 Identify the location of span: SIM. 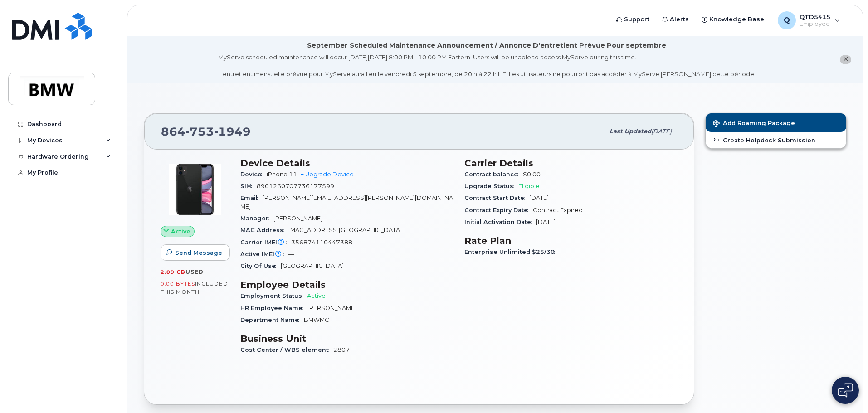
(249, 186).